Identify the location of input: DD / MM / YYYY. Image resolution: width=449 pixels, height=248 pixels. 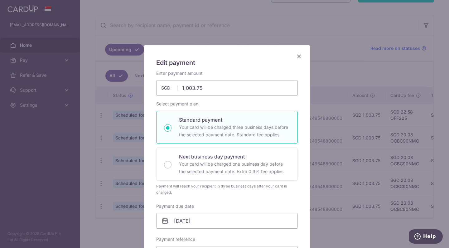
(227, 221).